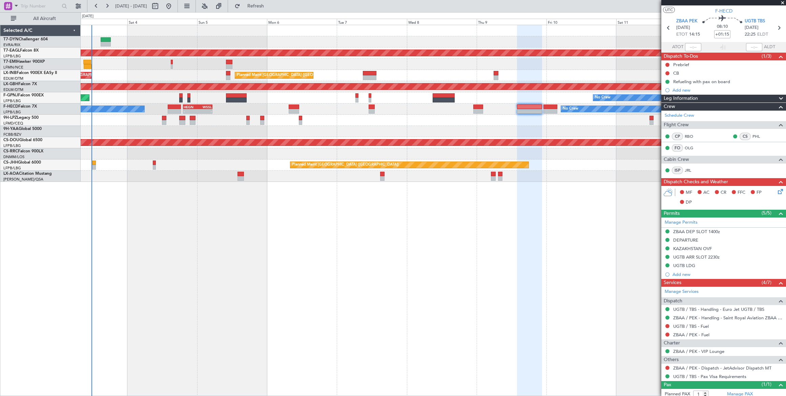 This screenshot has height=396, width=786. Describe the element at coordinates (692, 136) in the screenshot. I see `a: RBO` at that location.